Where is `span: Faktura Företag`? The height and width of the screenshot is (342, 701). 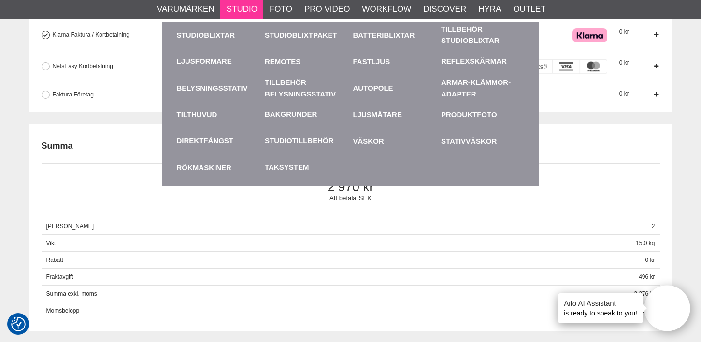 span: Faktura Företag is located at coordinates (73, 95).